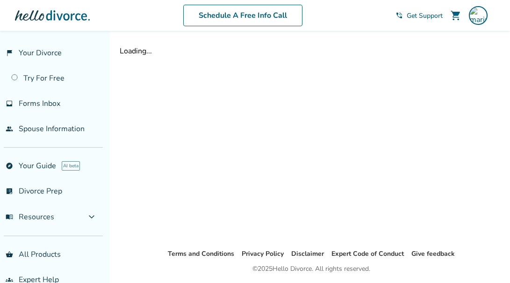  What do you see at coordinates (308, 254) in the screenshot?
I see `li: Disclaimer` at bounding box center [308, 254].